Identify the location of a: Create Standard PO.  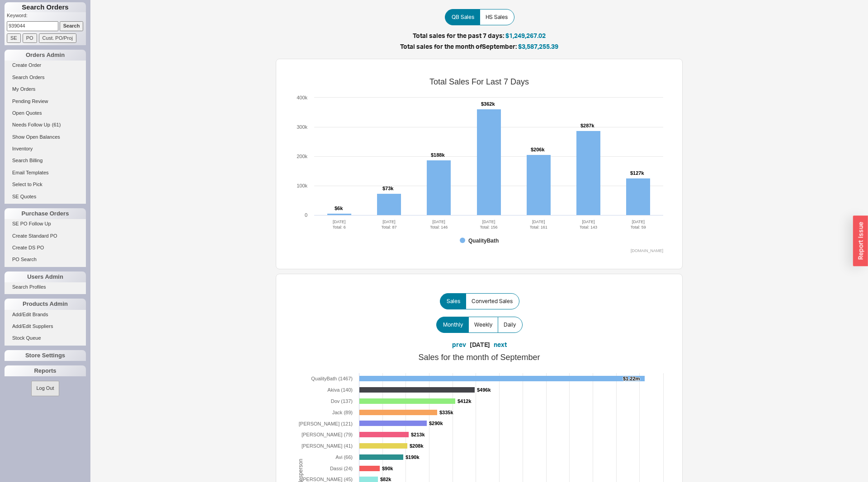
(45, 236).